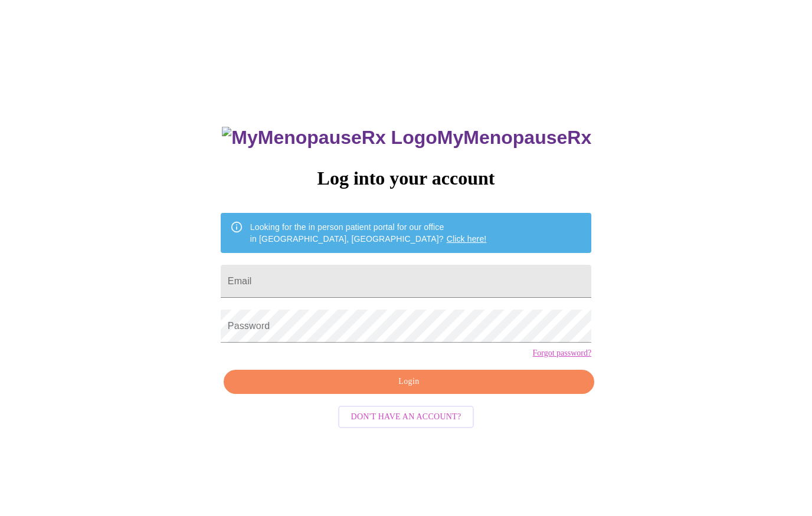 Image resolution: width=812 pixels, height=516 pixels. I want to click on button: Login, so click(409, 382).